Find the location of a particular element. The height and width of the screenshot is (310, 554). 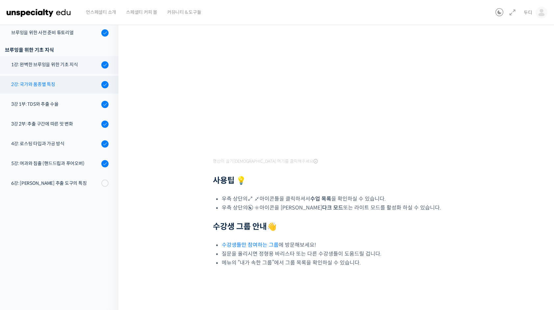

div: 5강: 여과와 침출 (핸드드립과 푸어오버) is located at coordinates (55, 163).